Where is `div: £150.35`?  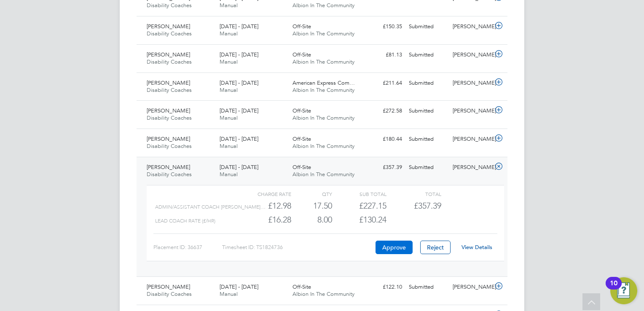
div: £150.35 is located at coordinates (383, 26).